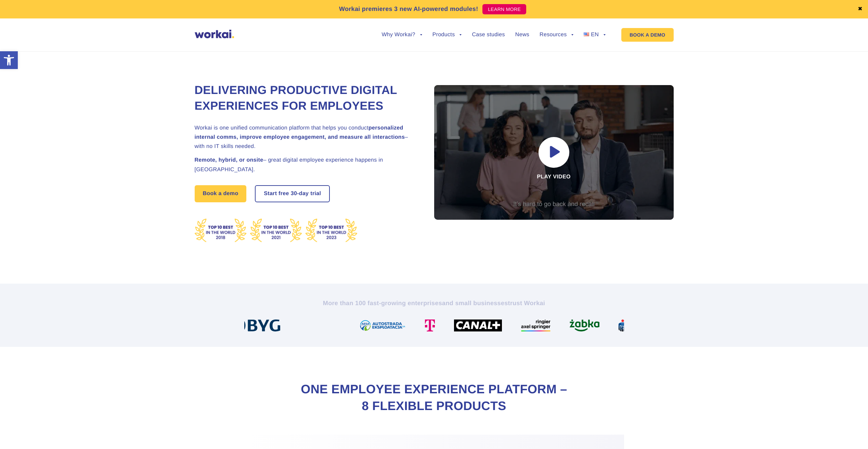  What do you see at coordinates (292, 194) in the screenshot?
I see `a: Start free30-daytrial` at bounding box center [292, 194].